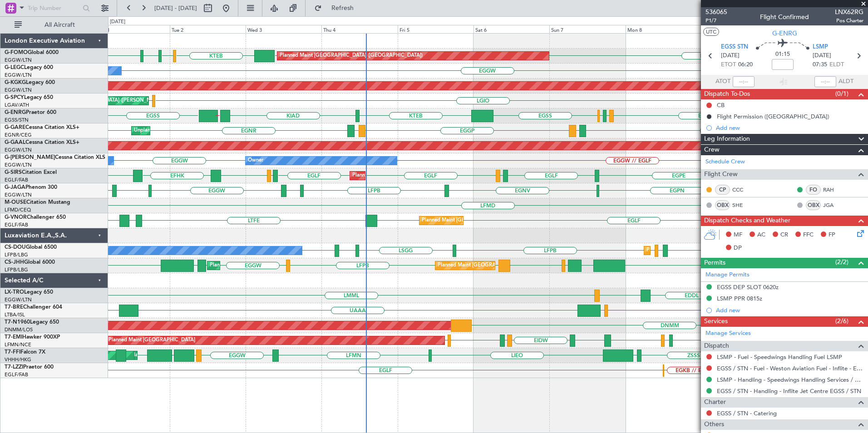  I want to click on a: JGA, so click(833, 205).